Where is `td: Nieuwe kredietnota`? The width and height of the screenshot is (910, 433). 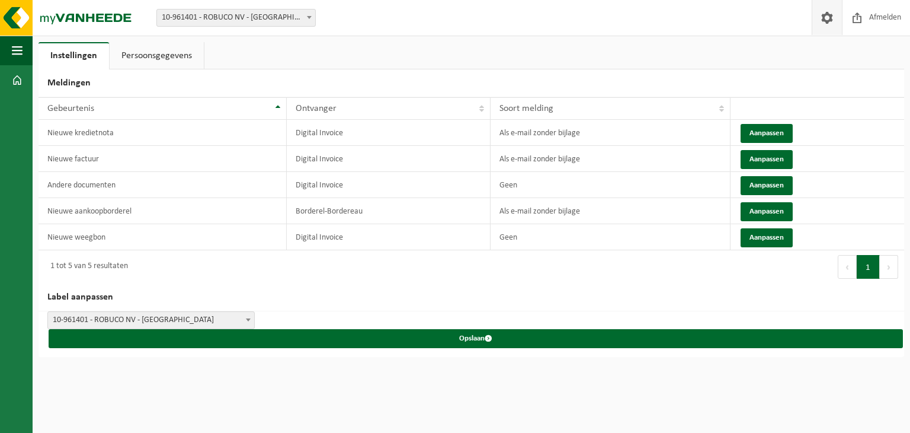 td: Nieuwe kredietnota is located at coordinates (162, 133).